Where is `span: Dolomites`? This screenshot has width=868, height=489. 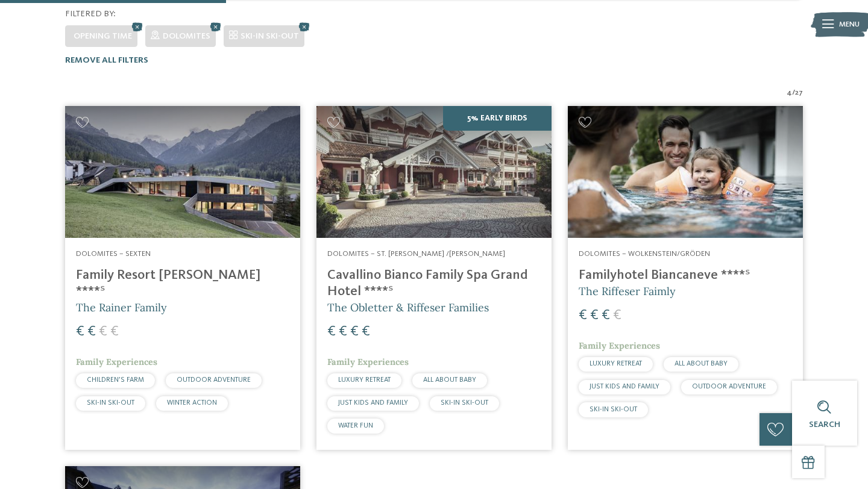
span: Dolomites is located at coordinates (186, 36).